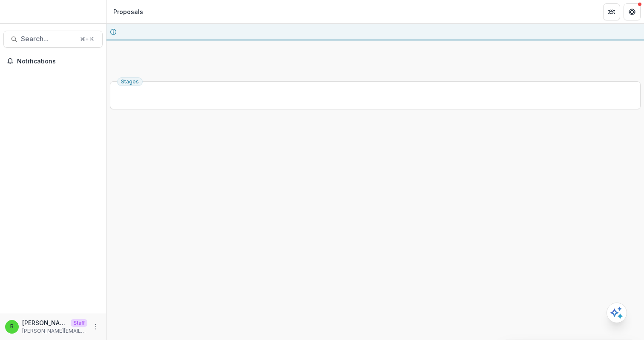  Describe the element at coordinates (53, 61) in the screenshot. I see `button: Notifications` at that location.